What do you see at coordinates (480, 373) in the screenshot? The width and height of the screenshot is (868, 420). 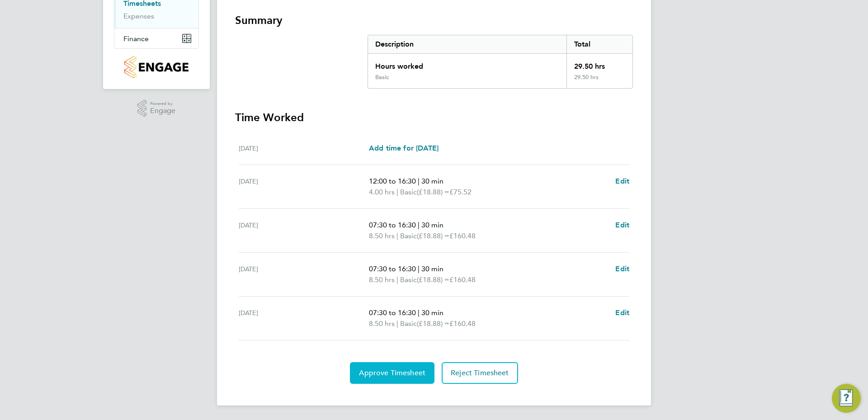 I see `span: Reject Timesheet` at bounding box center [480, 373].